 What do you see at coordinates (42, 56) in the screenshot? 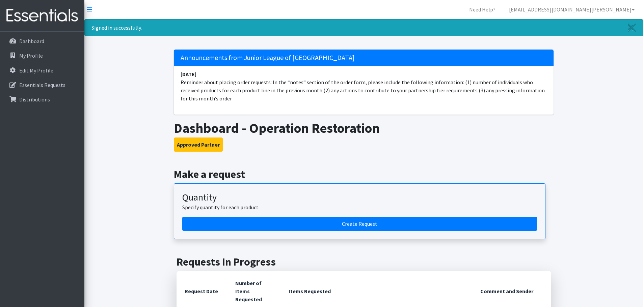
I see `a: My Profile` at bounding box center [42, 56].